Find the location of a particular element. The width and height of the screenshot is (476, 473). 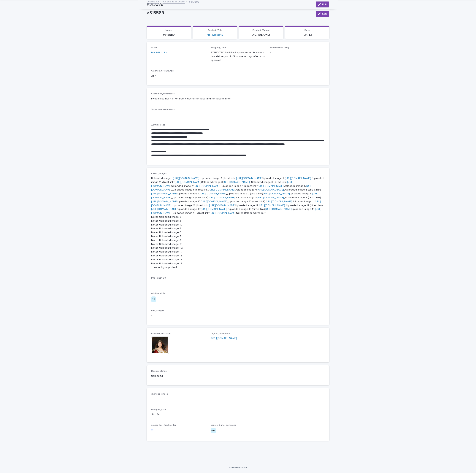

span: Design_status is located at coordinates (159, 371).